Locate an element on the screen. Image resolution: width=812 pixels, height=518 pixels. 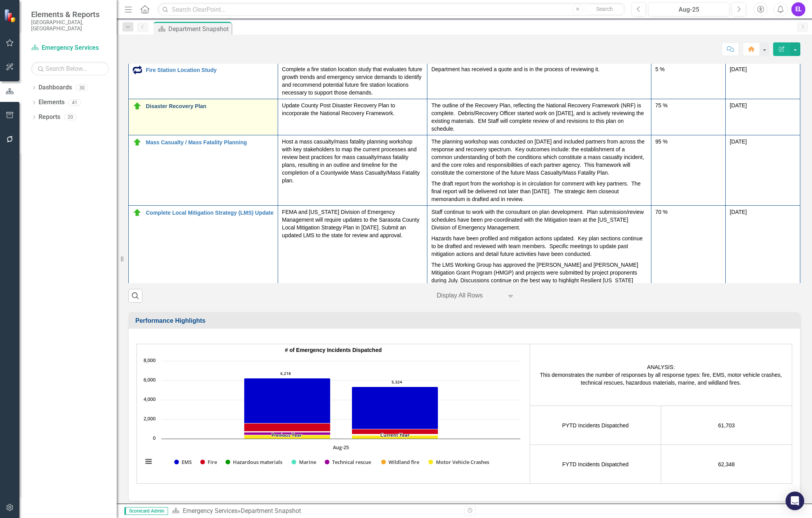
div: 20 is located at coordinates (70, 117).